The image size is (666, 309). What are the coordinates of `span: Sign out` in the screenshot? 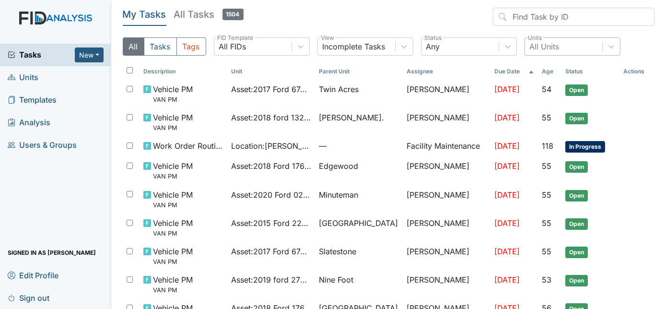 It's located at (28, 297).